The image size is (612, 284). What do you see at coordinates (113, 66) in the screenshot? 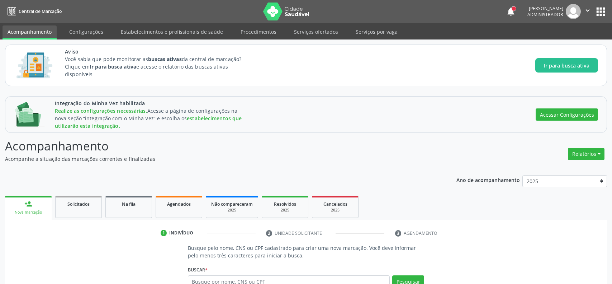
I see `strong: Ir para busca ativa` at bounding box center [113, 66].